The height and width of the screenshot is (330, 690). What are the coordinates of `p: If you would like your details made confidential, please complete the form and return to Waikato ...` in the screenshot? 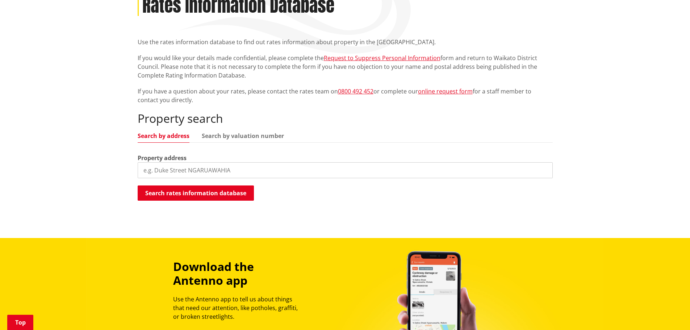 It's located at (345, 67).